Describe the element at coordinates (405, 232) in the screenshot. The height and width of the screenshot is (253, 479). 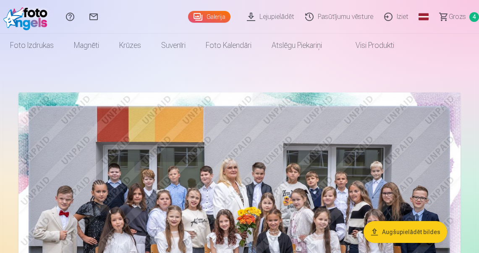
I see `button: Augšupielādēt bildes` at that location.